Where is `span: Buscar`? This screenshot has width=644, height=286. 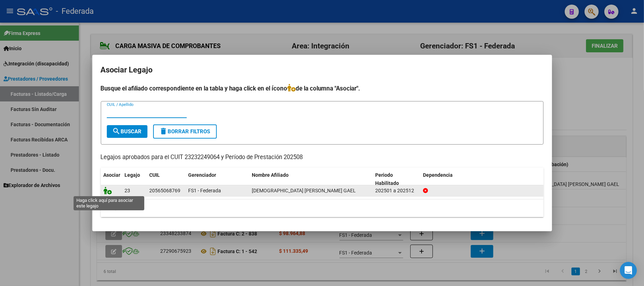 span: Buscar is located at coordinates (127, 131).